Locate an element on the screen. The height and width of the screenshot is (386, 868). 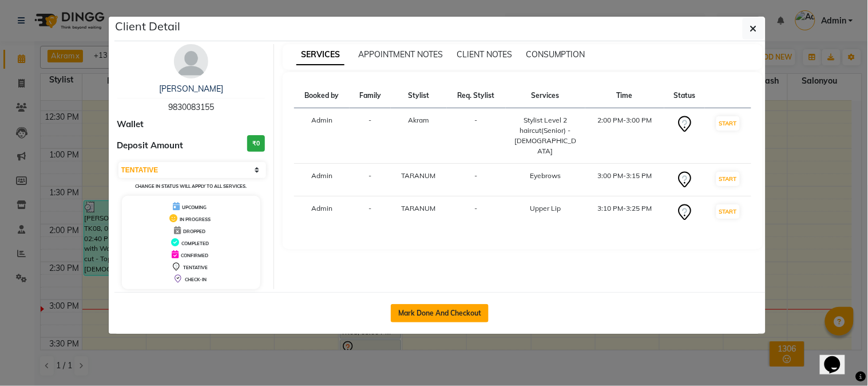
span: SERVICES is located at coordinates (320, 55).